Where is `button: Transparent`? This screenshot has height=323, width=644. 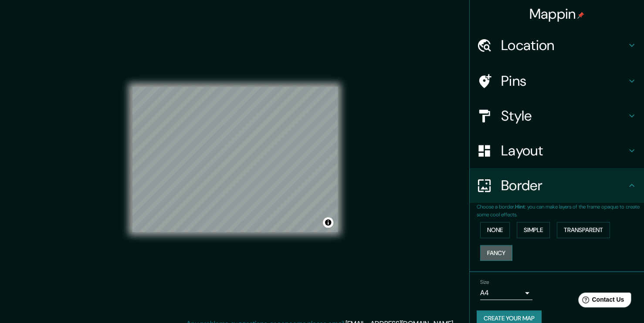
button: Transparent is located at coordinates (583, 230).